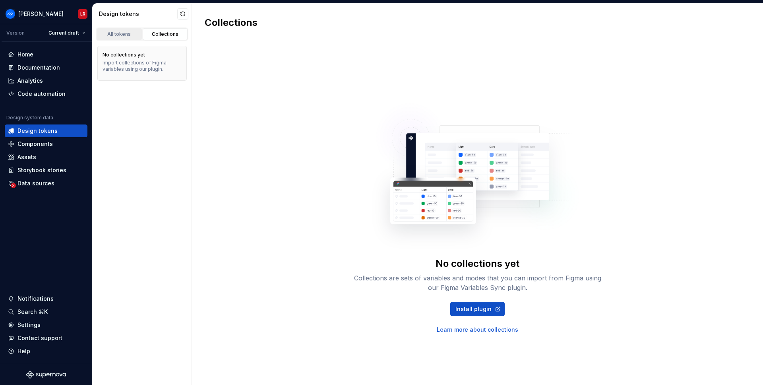  I want to click on button: Search ⌘K, so click(46, 312).